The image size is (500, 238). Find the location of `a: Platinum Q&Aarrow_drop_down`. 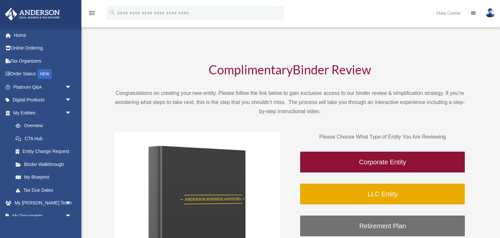

a: Platinum Q&Aarrow_drop_down is located at coordinates (43, 87).